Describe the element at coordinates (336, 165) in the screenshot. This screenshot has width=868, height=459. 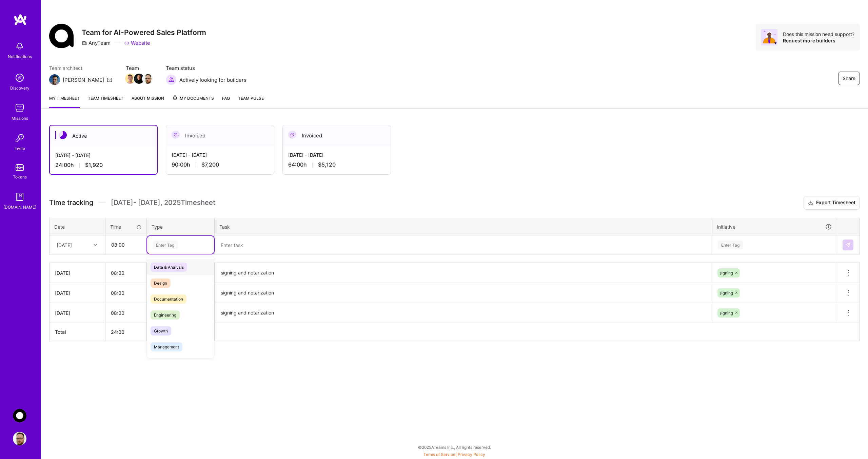
I see `div: 64:00 h` at that location.